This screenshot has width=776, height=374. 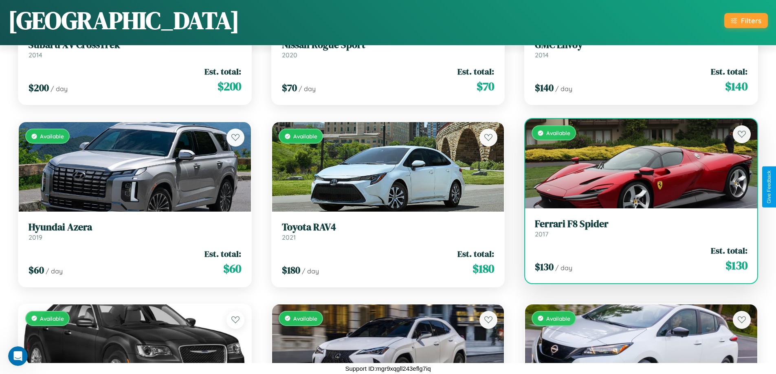 What do you see at coordinates (135, 231) in the screenshot?
I see `a: Hyundai Azera2019` at bounding box center [135, 231].